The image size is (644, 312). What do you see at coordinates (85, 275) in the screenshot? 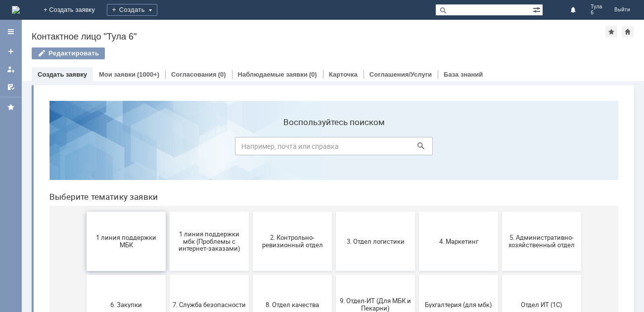
I see `button: Отдел-ИТ (Битрикс24 и CRM)` at bounding box center [85, 275].